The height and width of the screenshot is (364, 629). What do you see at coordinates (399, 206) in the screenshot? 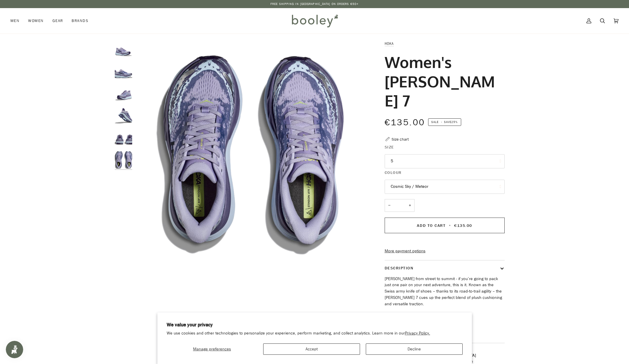
I see `input: Quantity` at bounding box center [399, 206].